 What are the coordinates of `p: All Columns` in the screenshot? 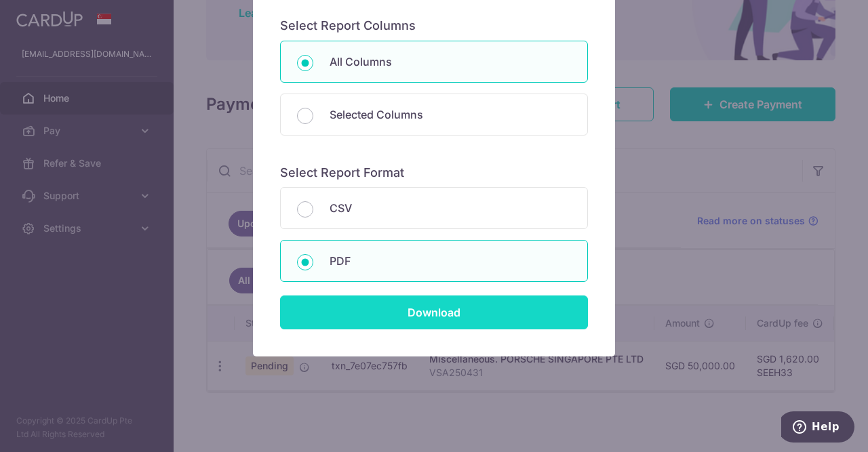 It's located at (450, 62).